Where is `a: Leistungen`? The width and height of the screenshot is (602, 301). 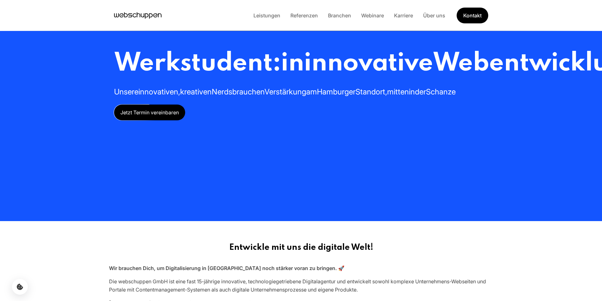 a: Leistungen is located at coordinates (267, 15).